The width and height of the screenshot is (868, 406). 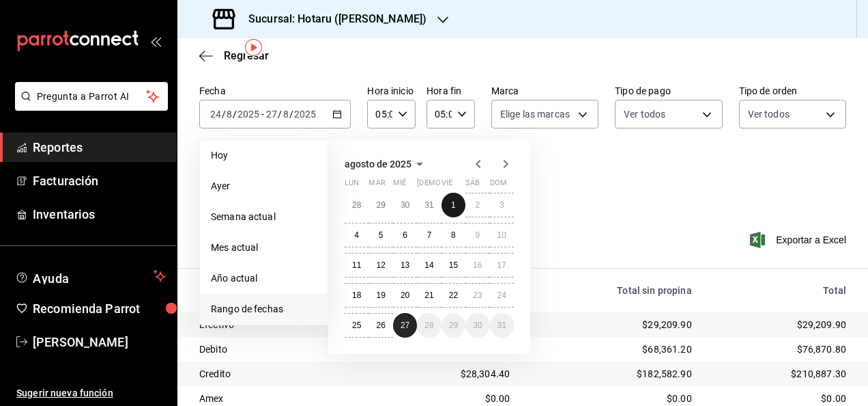 What do you see at coordinates (792, 91) in the screenshot?
I see `label: Tipo de orden` at bounding box center [792, 91].